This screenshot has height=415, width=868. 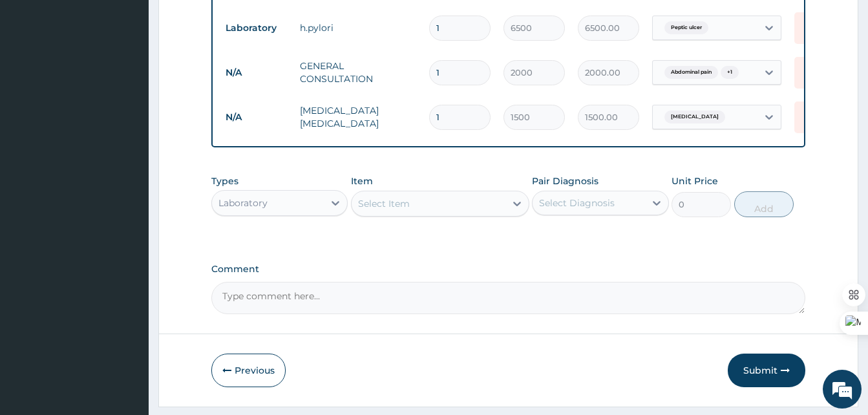 I want to click on div: Select Item, so click(x=383, y=203).